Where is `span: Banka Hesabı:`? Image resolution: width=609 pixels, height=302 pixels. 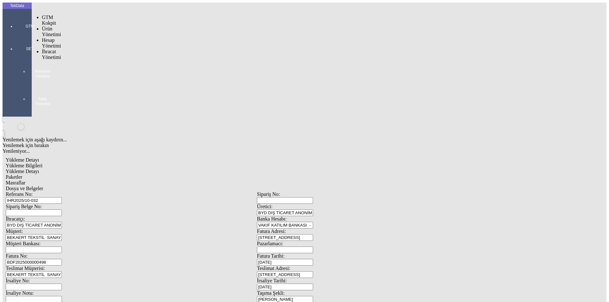 span: Banka Hesabı: is located at coordinates (272, 219).